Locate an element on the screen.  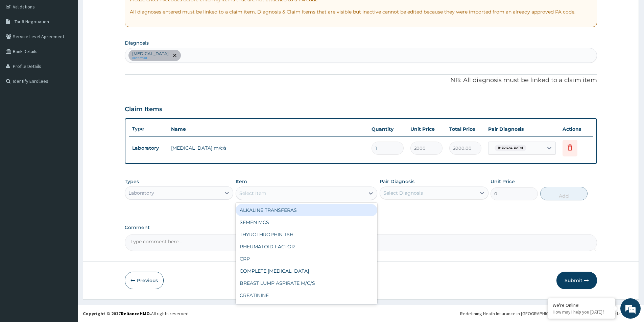
footer: All rights reserved. is located at coordinates (361, 313).